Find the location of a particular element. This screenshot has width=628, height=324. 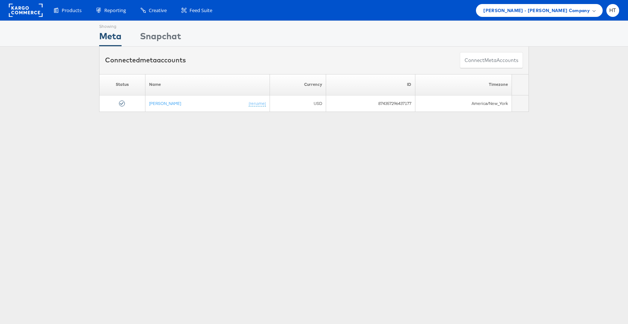

th: Name is located at coordinates (207, 84).